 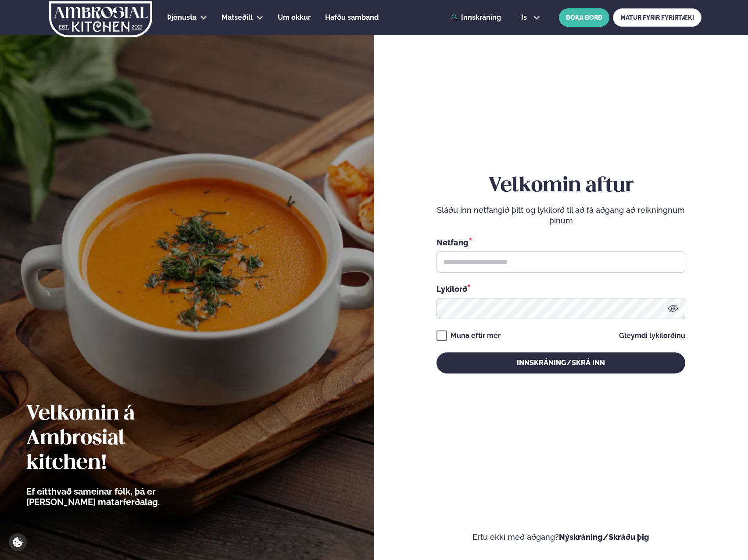 What do you see at coordinates (561, 186) in the screenshot?
I see `h2: Velkomin aftur` at bounding box center [561, 186].